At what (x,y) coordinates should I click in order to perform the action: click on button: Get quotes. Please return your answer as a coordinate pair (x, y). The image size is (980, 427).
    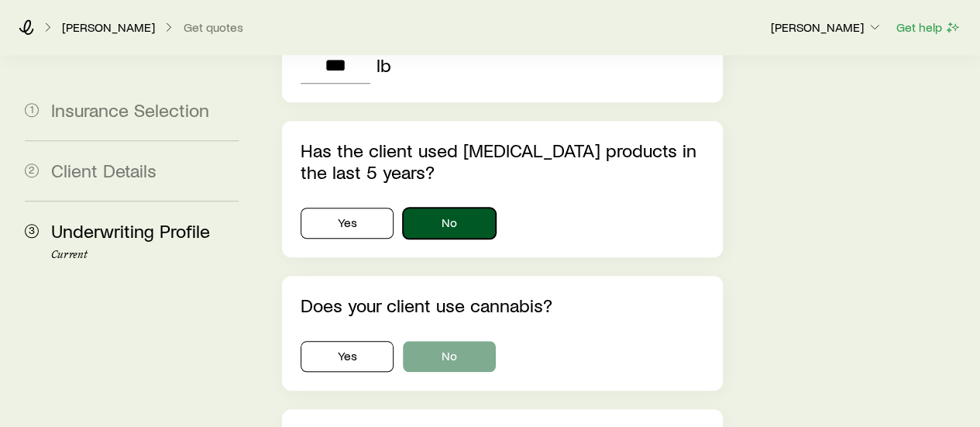
    Looking at the image, I should click on (213, 27).